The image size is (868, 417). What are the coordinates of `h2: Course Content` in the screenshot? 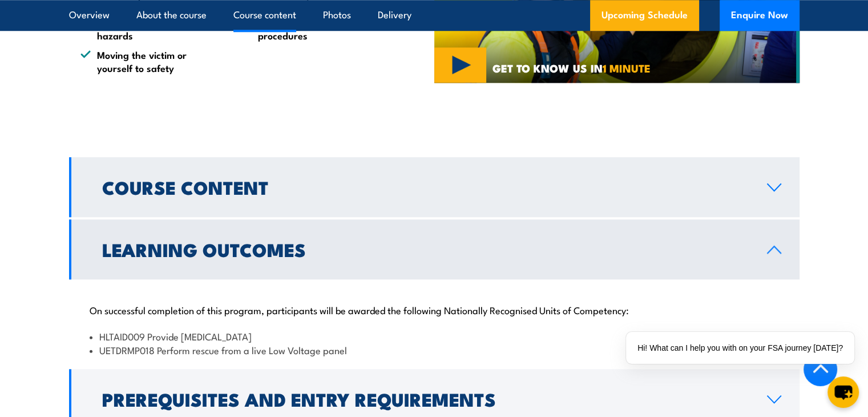 It's located at (425, 187).